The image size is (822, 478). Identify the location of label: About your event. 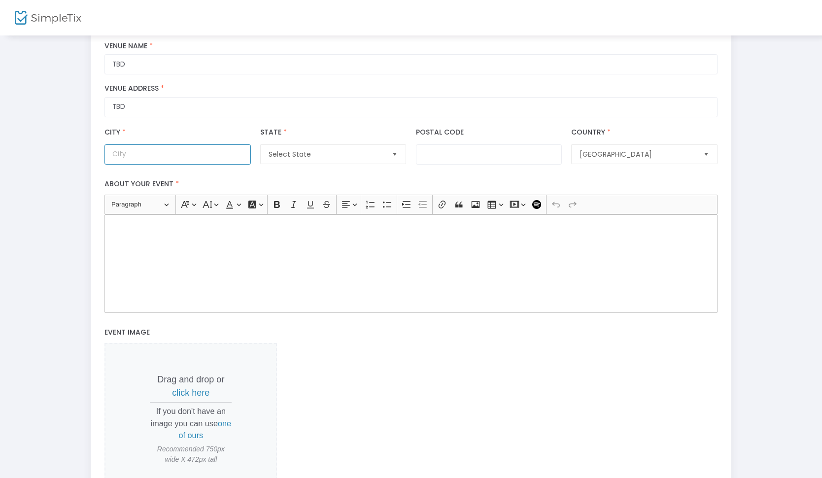
(411, 184).